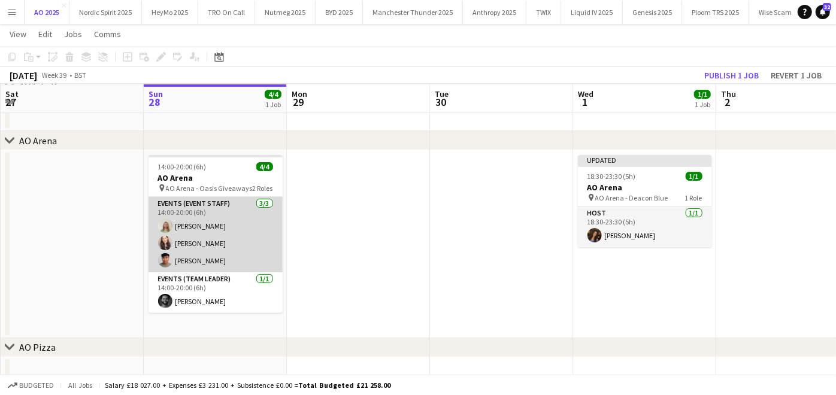 This screenshot has height=395, width=836. I want to click on span: Sun, so click(156, 94).